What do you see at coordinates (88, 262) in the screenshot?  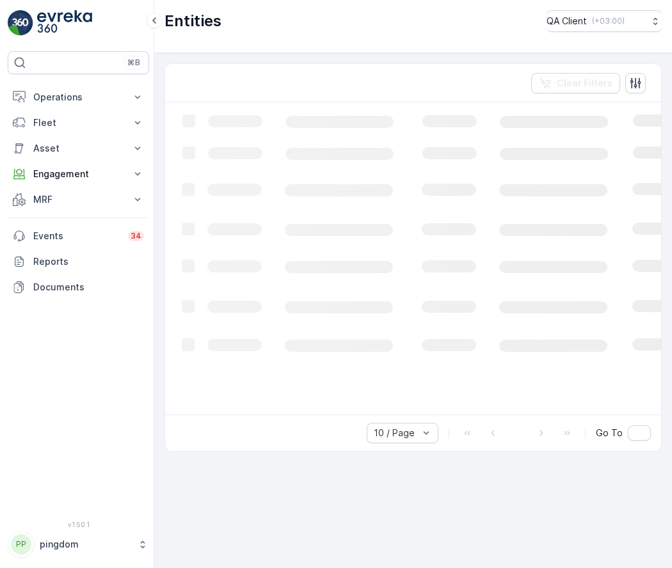 I see `p: Reports` at bounding box center [88, 262].